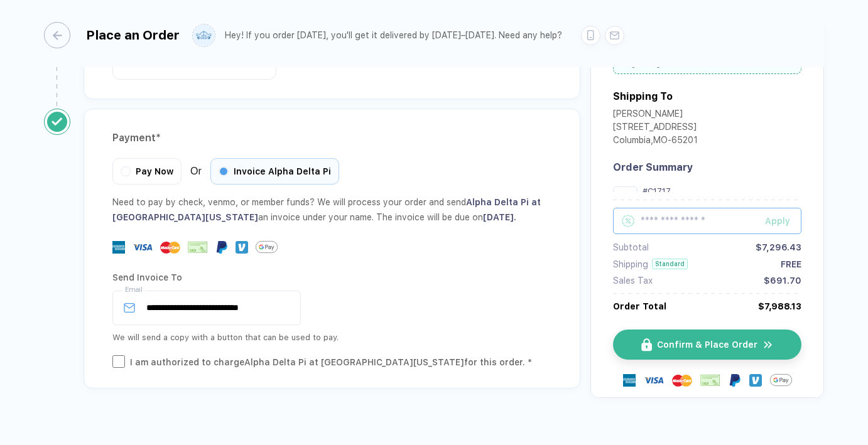 The image size is (868, 445). Describe the element at coordinates (133, 35) in the screenshot. I see `div: Place an Order` at that location.